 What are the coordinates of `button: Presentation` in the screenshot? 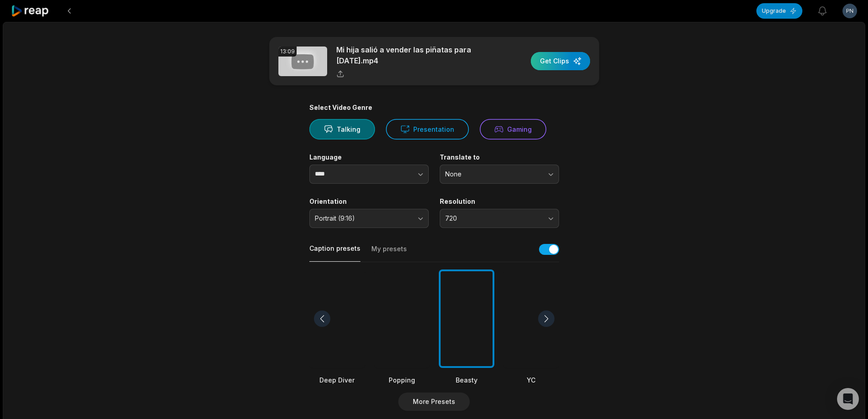 It's located at (427, 129).